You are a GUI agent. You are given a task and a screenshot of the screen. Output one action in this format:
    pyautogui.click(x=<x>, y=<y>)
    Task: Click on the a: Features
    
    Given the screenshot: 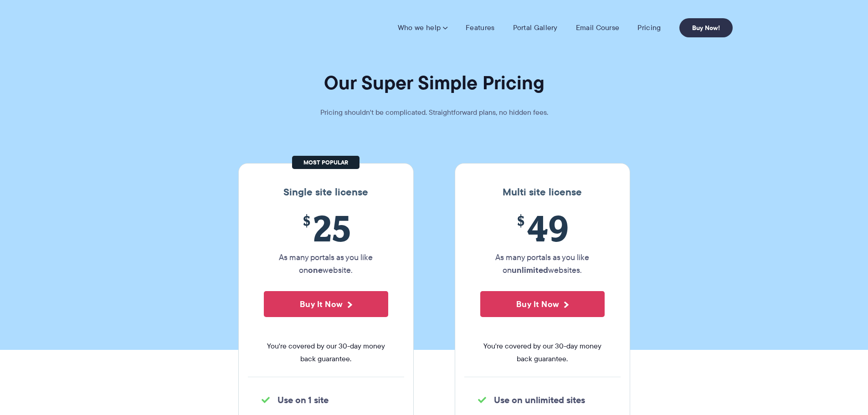 What is the action you would take?
    pyautogui.click(x=479, y=28)
    